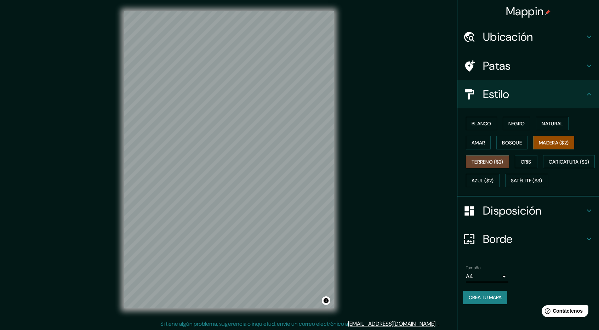 This screenshot has width=599, height=330. Describe the element at coordinates (512, 143) in the screenshot. I see `button: Bosque` at that location.